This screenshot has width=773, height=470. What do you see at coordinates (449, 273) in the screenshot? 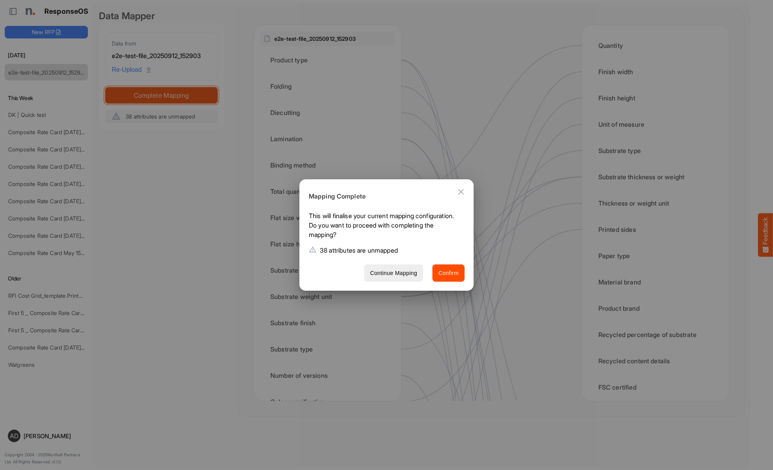
I see `button: Confirm` at bounding box center [449, 273].